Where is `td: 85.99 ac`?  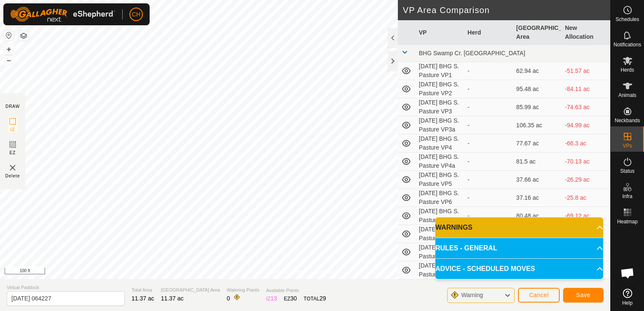
td: 85.99 ac is located at coordinates (538, 107).